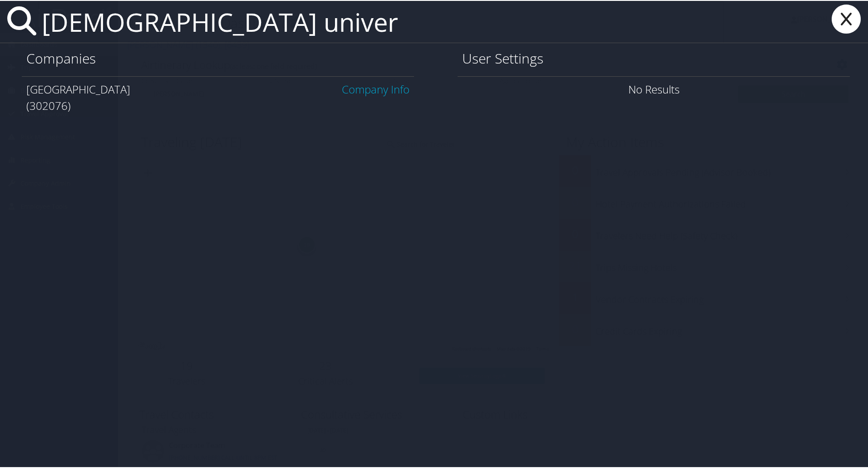 The width and height of the screenshot is (868, 468). I want to click on div: (302076), so click(218, 105).